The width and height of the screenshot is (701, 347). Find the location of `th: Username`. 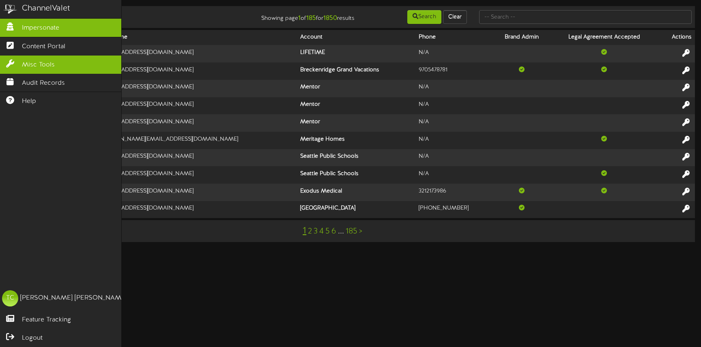

th: Username is located at coordinates (197, 37).